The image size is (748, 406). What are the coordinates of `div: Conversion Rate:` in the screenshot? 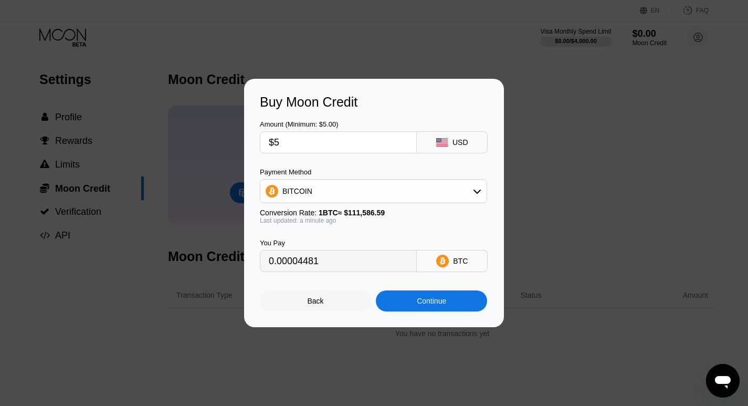 It's located at (373, 212).